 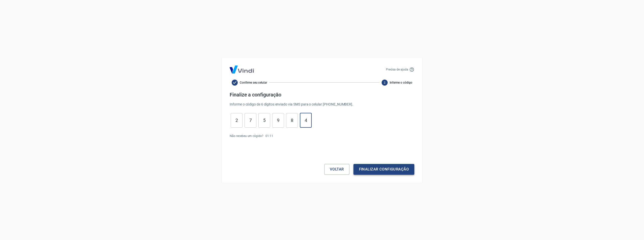 What do you see at coordinates (401, 83) in the screenshot?
I see `span: Informe o código` at bounding box center [401, 83].